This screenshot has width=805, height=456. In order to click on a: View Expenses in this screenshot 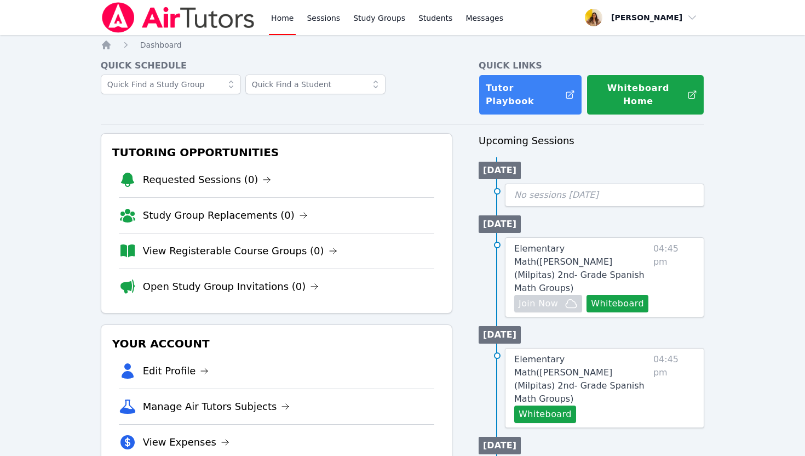, I will do `click(186, 442)`.